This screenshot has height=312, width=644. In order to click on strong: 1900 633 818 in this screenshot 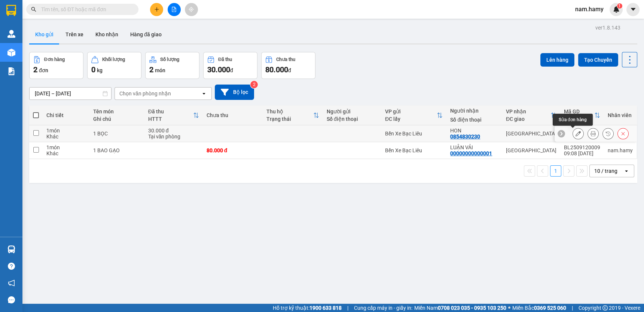, I will do `click(326, 308)`.